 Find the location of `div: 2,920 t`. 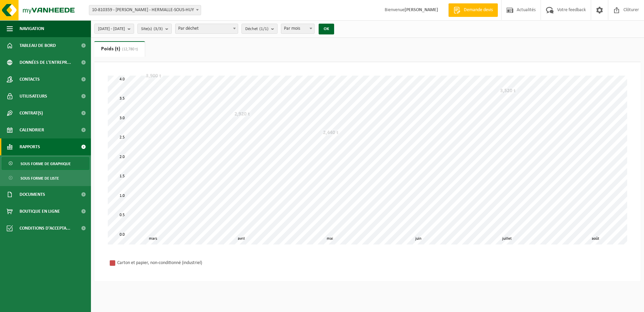

div: 2,920 t is located at coordinates (242, 114).